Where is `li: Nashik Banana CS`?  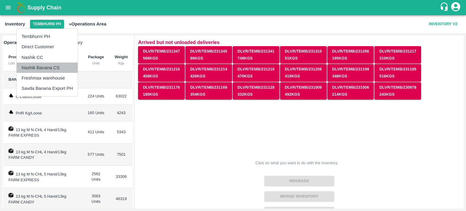
li: Nashik Banana CS is located at coordinates (47, 68).